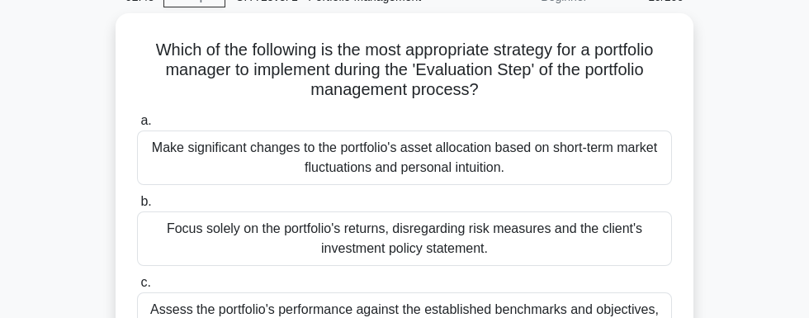 This screenshot has height=318, width=809. I want to click on span: a., so click(145, 120).